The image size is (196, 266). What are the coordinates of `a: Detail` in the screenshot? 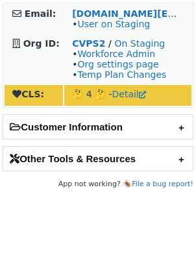 It's located at (129, 94).